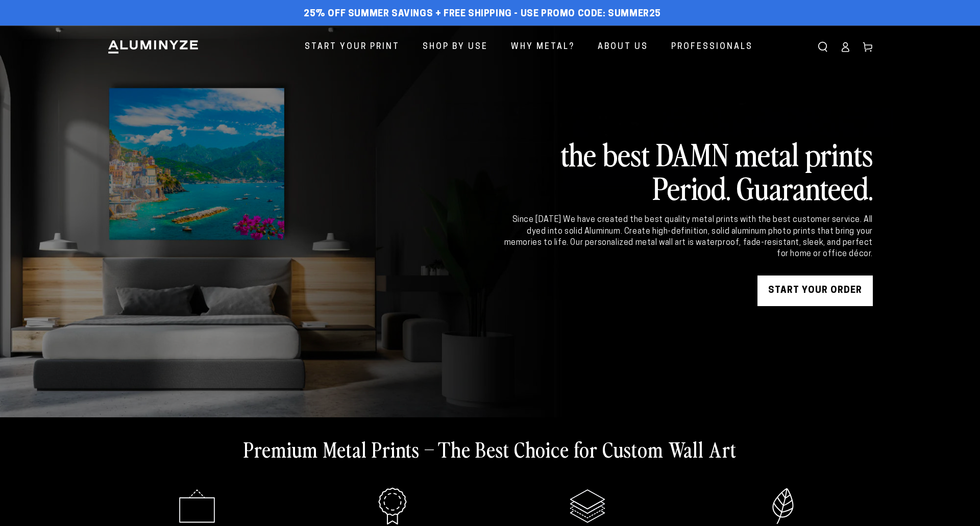  What do you see at coordinates (712, 47) in the screenshot?
I see `a: Professionals` at bounding box center [712, 47].